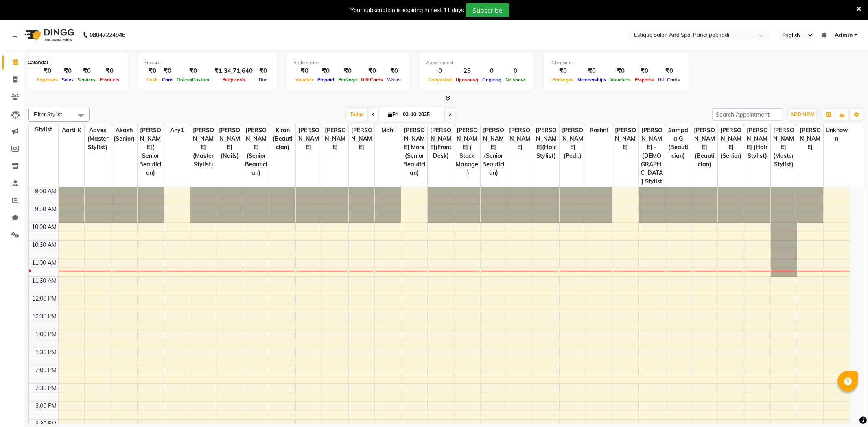 The image size is (868, 427). Describe the element at coordinates (46, 352) in the screenshot. I see `div: 1:30 PM` at that location.